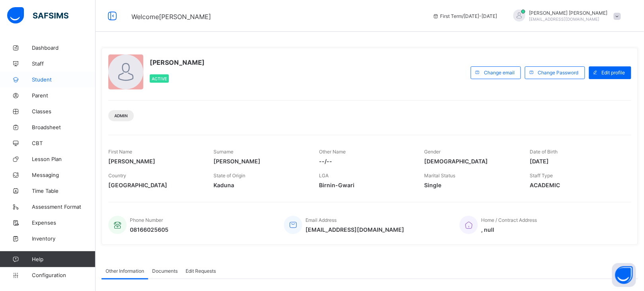 The height and width of the screenshot is (291, 644). What do you see at coordinates (63, 259) in the screenshot?
I see `span: Help` at bounding box center [63, 259].